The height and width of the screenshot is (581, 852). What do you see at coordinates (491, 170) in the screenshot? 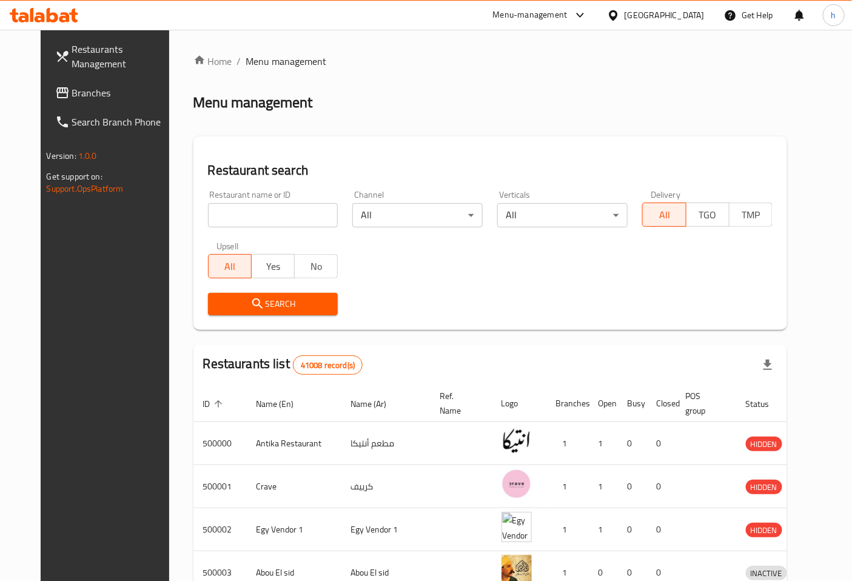
I see `h2: Restaurant search` at bounding box center [491, 170].